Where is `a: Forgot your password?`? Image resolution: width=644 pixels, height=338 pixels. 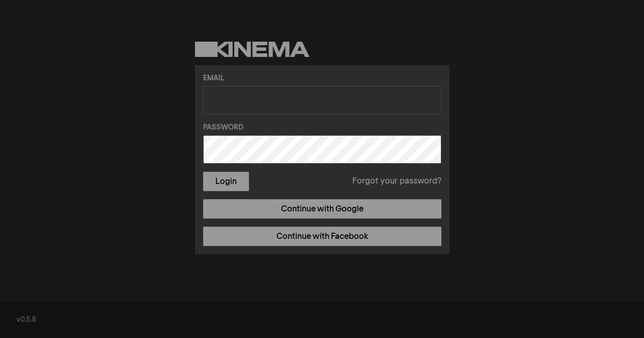 a: Forgot your password? is located at coordinates (396, 182).